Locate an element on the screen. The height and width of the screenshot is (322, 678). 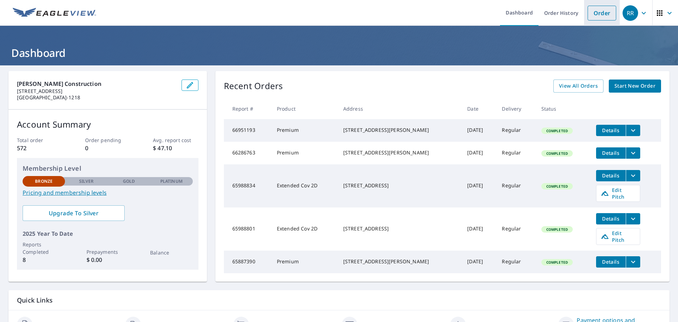
th: Status is located at coordinates (563, 108).